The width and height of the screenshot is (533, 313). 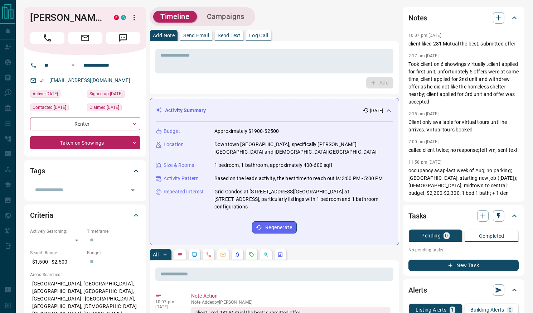 What do you see at coordinates (487, 310) in the screenshot?
I see `p: Building Alerts` at bounding box center [487, 310].